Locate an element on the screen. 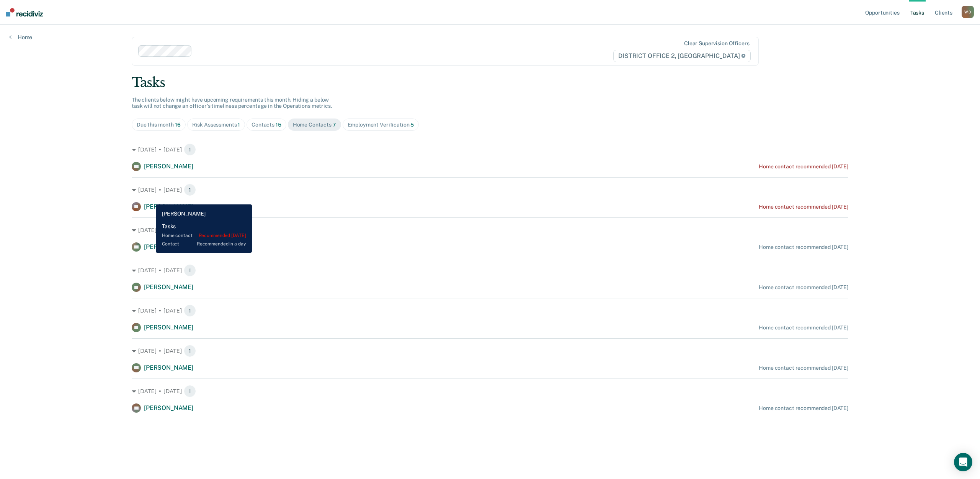 This screenshot has height=479, width=980. div: Tasks is located at coordinates (490, 82).